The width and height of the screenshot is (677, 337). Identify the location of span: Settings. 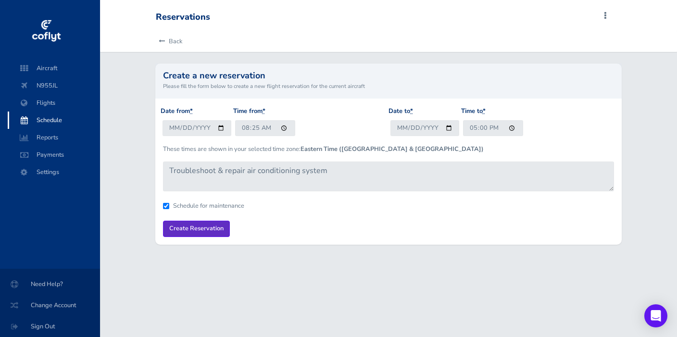
(54, 172).